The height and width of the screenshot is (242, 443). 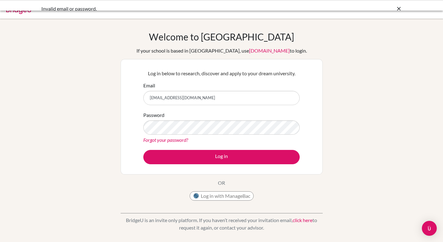 I want to click on button: Log in with ManageBac, so click(x=222, y=196).